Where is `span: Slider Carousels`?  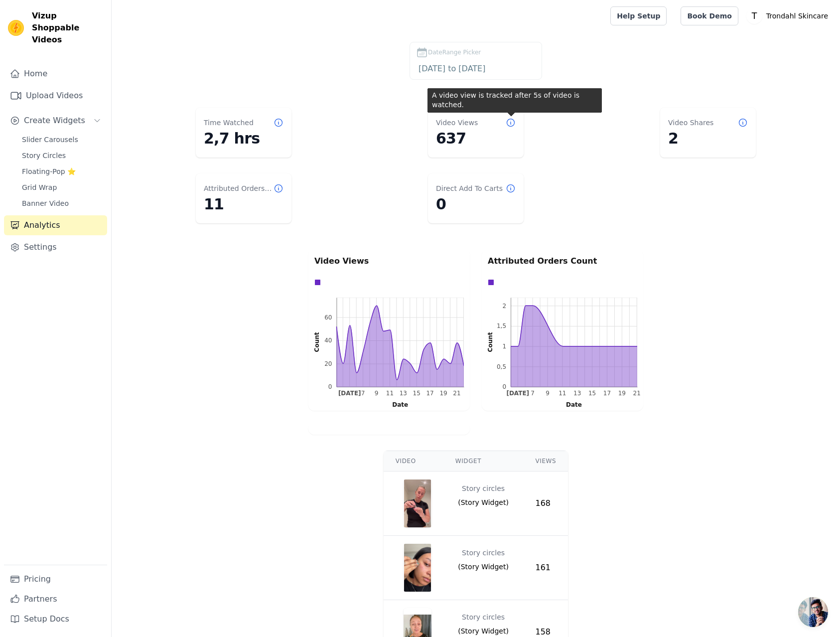
span: Slider Carousels is located at coordinates (50, 139).